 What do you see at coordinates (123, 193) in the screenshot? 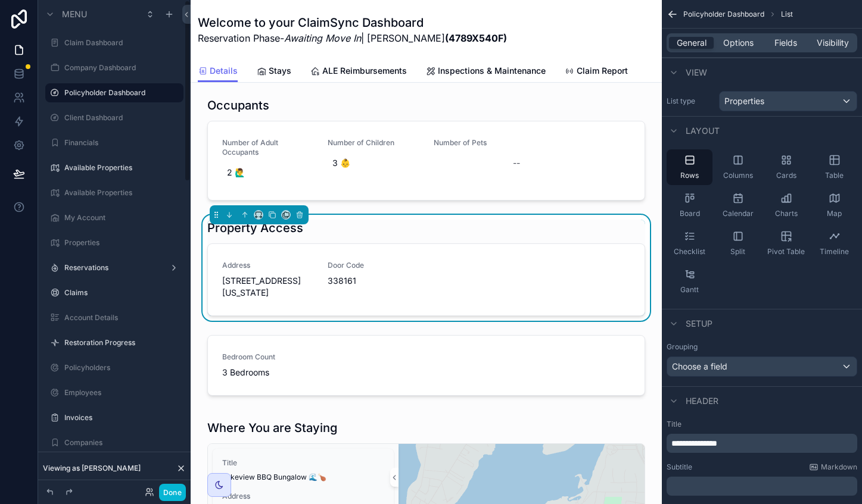
I see `label: Available Properties` at bounding box center [123, 193].